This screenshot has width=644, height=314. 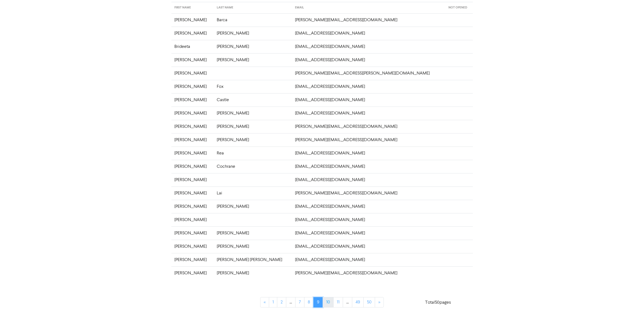 What do you see at coordinates (193, 46) in the screenshot?
I see `td: Brideeta` at bounding box center [193, 46].